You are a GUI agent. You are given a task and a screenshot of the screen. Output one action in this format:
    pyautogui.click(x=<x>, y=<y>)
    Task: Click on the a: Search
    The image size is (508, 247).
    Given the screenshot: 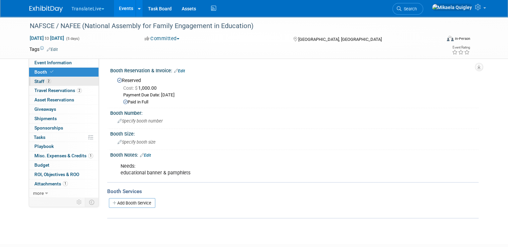 What is the action you would take?
    pyautogui.click(x=408, y=9)
    